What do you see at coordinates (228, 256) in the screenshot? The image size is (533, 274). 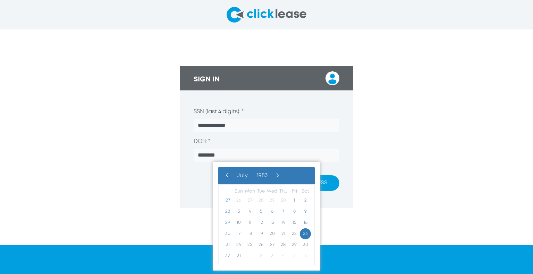 I see `span: 32` at bounding box center [228, 256].